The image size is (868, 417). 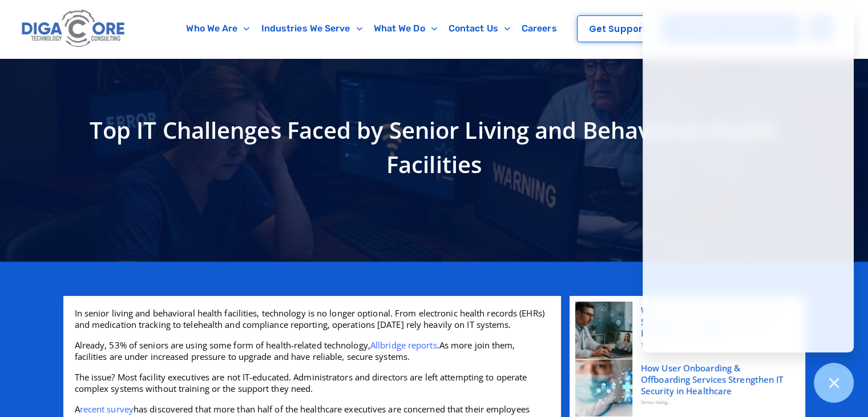 I want to click on span: Allbridge reports, so click(x=403, y=345).